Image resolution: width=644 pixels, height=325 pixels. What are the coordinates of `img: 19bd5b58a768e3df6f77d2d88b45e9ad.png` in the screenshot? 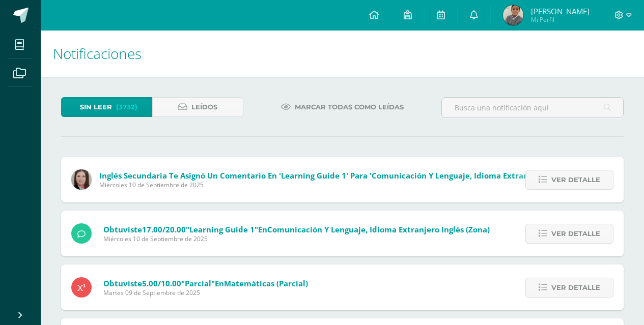 It's located at (513, 15).